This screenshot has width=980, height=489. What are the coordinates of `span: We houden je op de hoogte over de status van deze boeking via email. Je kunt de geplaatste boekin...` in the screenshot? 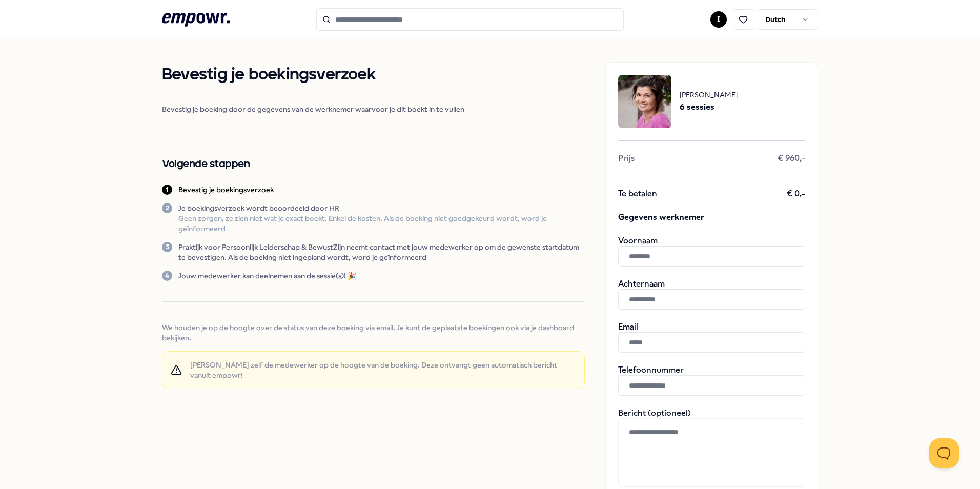 It's located at (373, 333).